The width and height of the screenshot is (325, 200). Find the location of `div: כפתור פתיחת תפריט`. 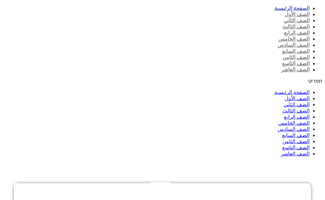

div: כפתור פתיחת תפריט is located at coordinates (183, 81).